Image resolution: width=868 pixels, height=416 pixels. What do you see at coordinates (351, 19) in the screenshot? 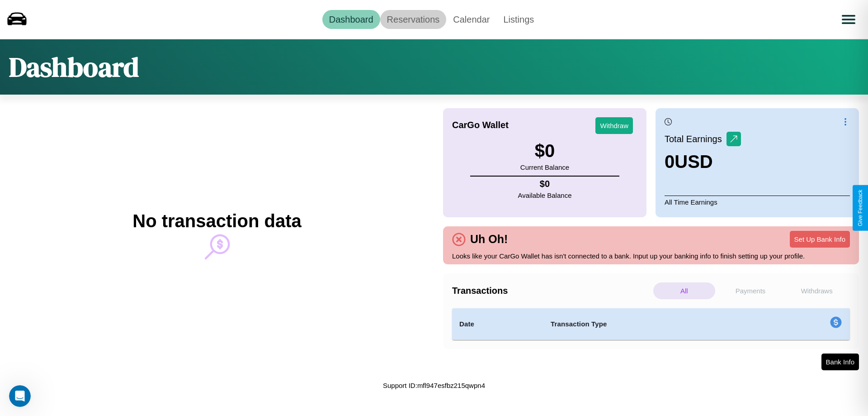
I see `a: Dashboard` at bounding box center [351, 19].